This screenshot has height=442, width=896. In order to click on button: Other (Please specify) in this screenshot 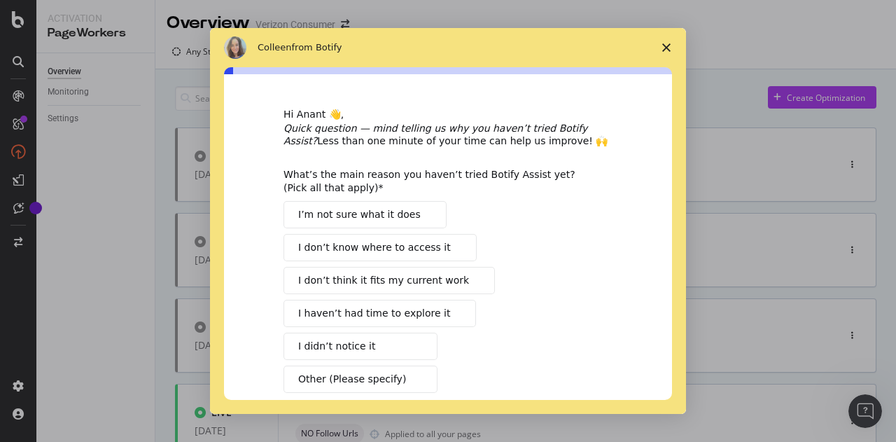, I will do `click(361, 379)`.